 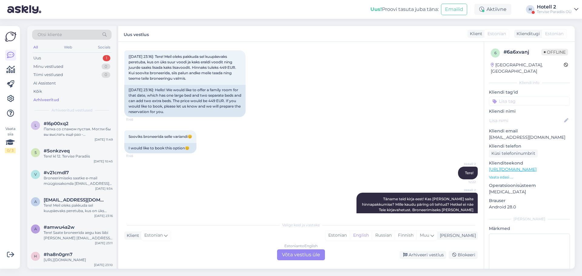 What do you see at coordinates (75, 200) in the screenshot?
I see `span: airi.animagi@gmail.com` at bounding box center [75, 200].